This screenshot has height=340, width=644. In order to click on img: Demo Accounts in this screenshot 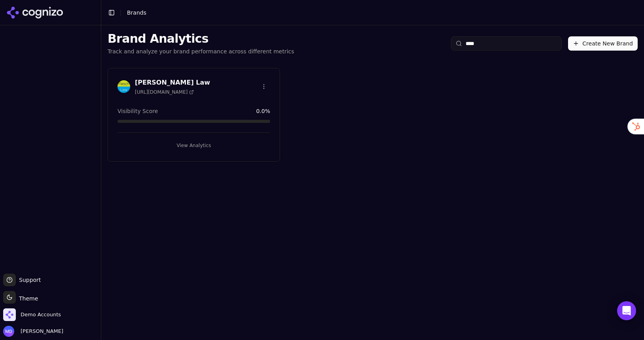, I will do `click(10, 315)`.